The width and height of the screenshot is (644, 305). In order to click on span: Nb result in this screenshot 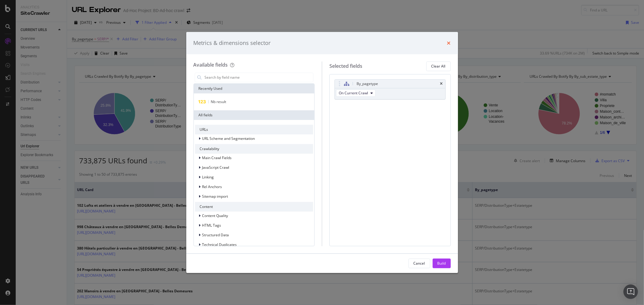, I will do `click(219, 101)`.